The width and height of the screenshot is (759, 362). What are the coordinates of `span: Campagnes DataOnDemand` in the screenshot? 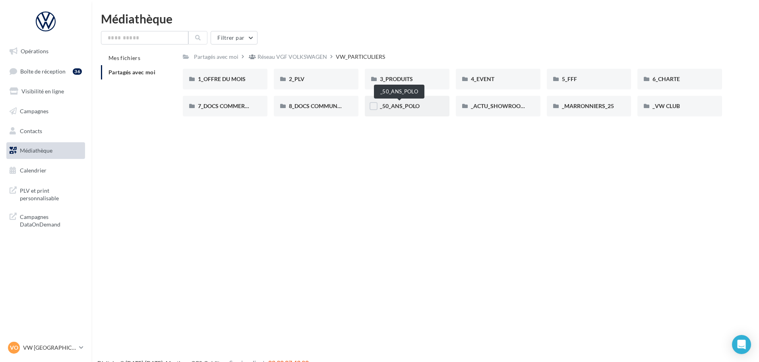 It's located at (51, 220).